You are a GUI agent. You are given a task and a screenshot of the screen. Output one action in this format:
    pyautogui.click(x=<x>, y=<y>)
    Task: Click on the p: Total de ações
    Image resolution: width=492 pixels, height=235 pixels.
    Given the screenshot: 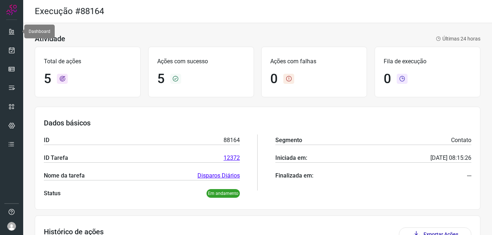 What is the action you would take?
    pyautogui.click(x=88, y=62)
    